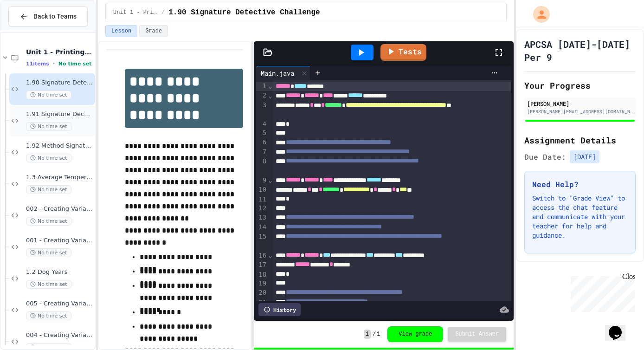 Image resolution: width=644 pixels, height=350 pixels. Describe the element at coordinates (55, 16) in the screenshot. I see `span: Back to Teams` at that location.